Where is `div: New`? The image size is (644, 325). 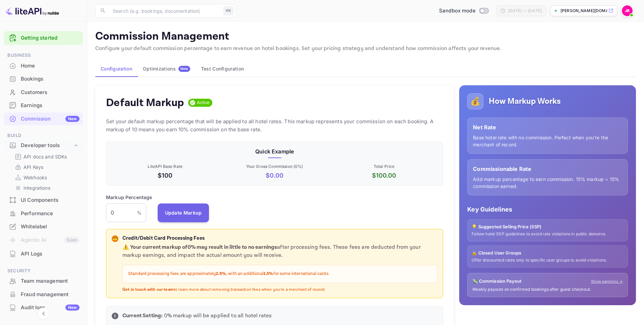 div: New is located at coordinates (73, 119).